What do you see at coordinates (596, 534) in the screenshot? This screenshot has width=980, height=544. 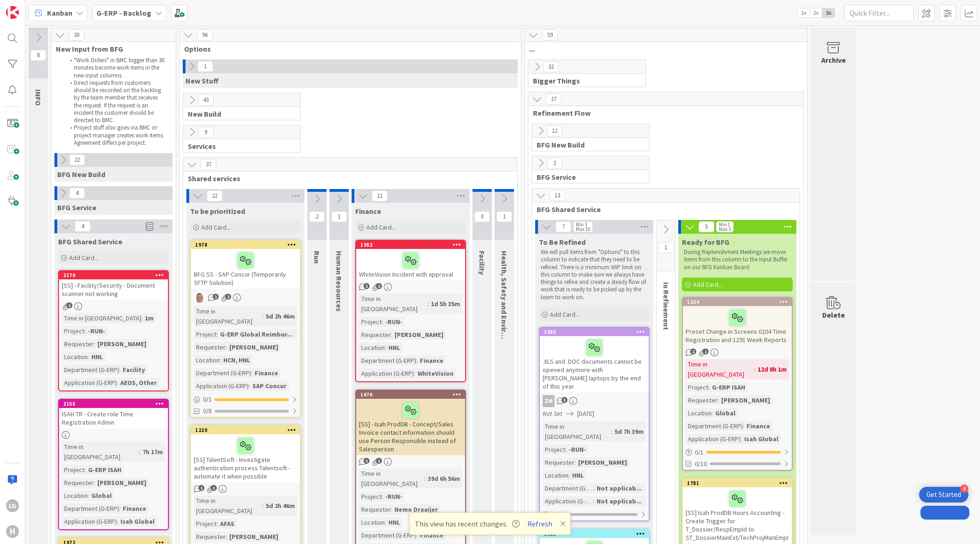 I see `div: 1323` at bounding box center [596, 534].